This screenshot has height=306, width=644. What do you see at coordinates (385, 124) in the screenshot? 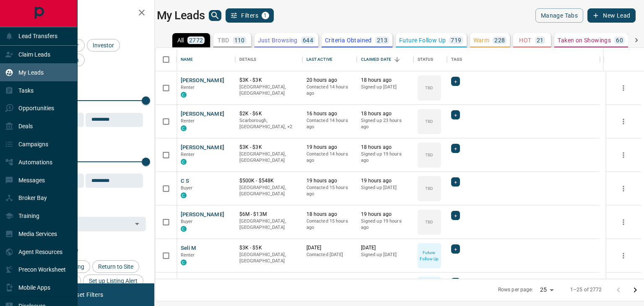
I see `p: Signed up 23 hours ago` at bounding box center [385, 124].